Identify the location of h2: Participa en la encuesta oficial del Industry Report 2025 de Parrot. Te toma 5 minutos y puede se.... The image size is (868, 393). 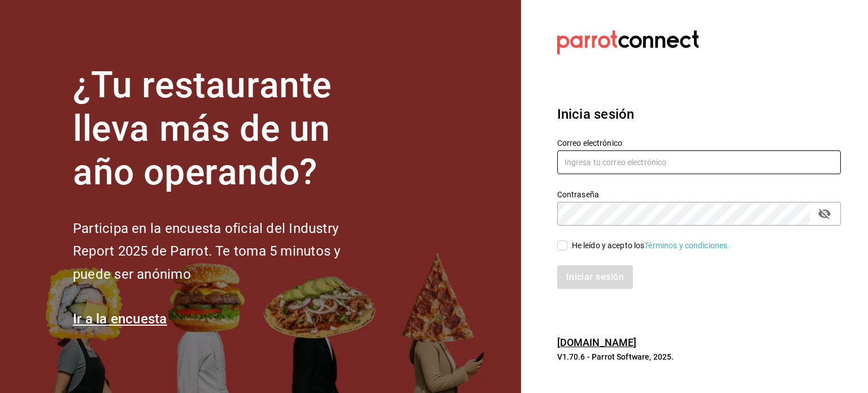
(225, 251).